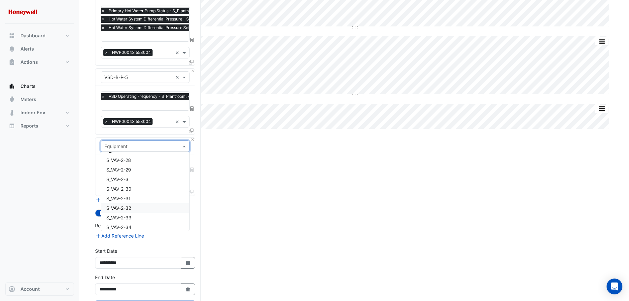  Describe the element at coordinates (105, 277) in the screenshot. I see `label: End Date` at that location.